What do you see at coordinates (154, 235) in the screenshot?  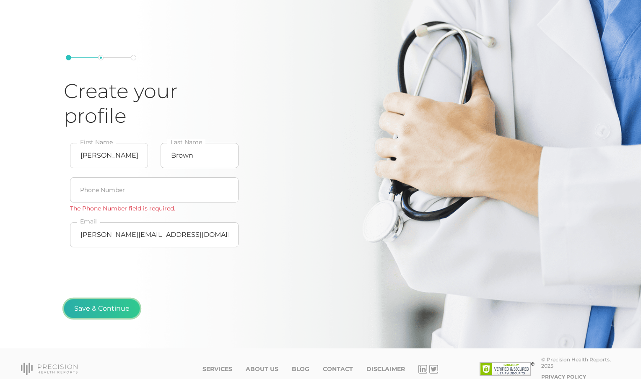 I see `input: Email` at bounding box center [154, 235].